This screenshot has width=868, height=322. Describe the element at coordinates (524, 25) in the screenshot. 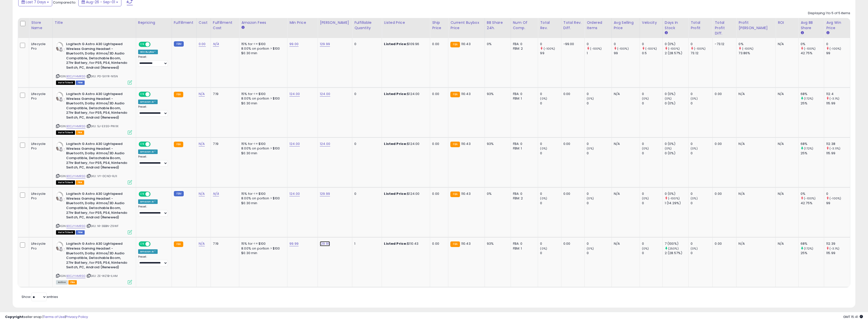

I see `div: Num of Comp.` at that location.